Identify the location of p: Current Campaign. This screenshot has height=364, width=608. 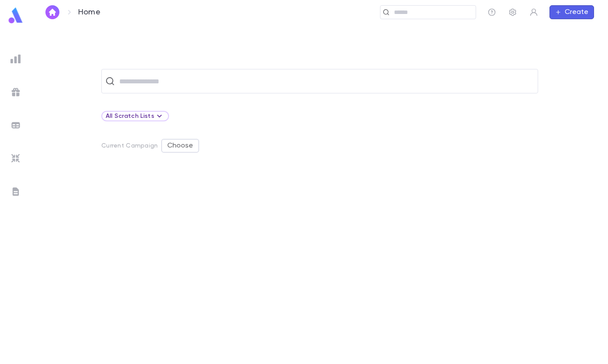
(129, 146).